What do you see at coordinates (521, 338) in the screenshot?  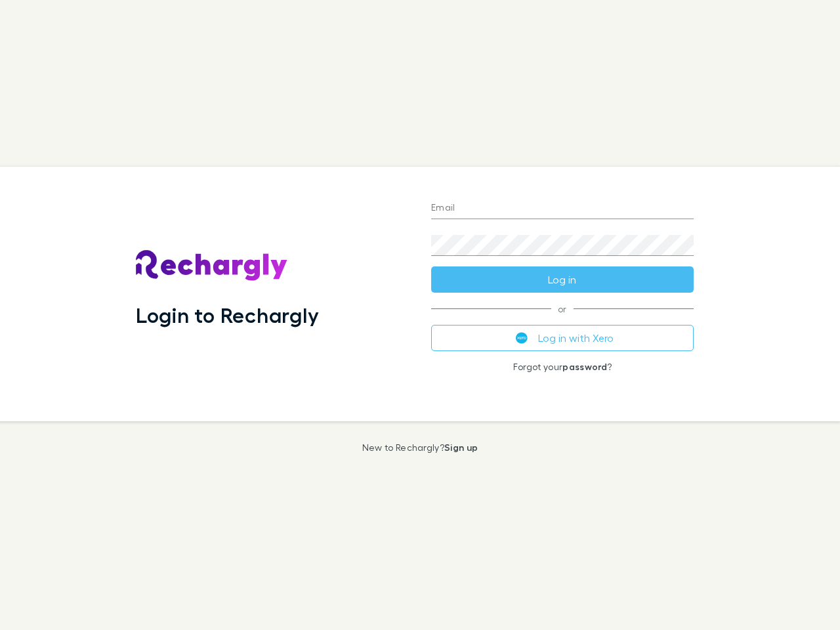 I see `img: Xero's logo` at bounding box center [521, 338].